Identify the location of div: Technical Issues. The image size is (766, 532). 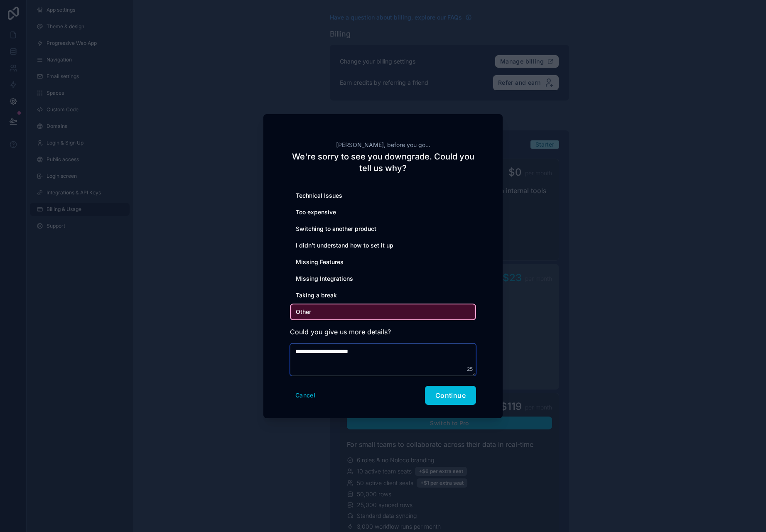
(383, 196).